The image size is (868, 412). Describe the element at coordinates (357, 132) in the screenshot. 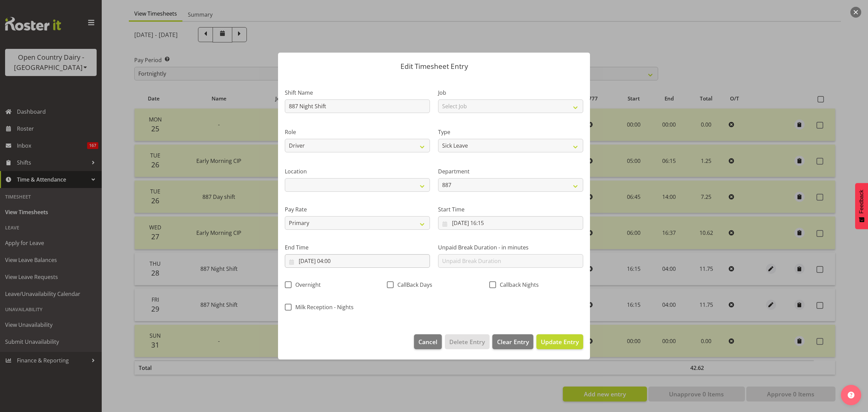

I see `label: Role` at that location.